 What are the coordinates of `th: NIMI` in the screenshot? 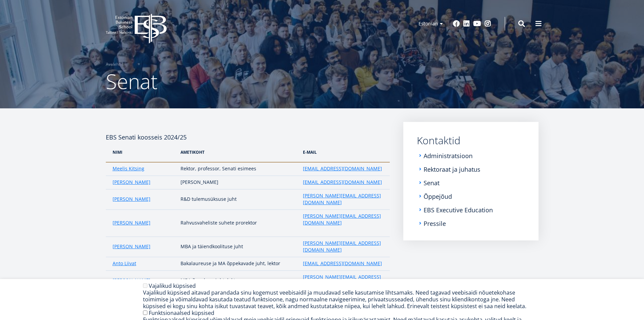 It's located at (141, 152).